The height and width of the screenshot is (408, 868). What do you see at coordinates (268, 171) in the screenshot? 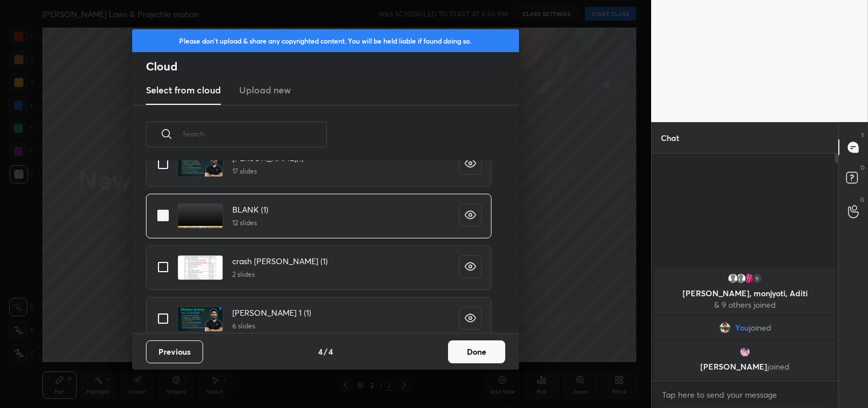
I see `h5: 17 slides` at bounding box center [268, 171].